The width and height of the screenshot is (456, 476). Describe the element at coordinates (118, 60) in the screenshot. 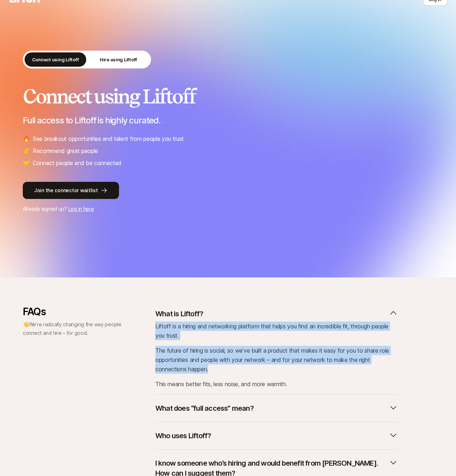

I see `p: Hire using Liftoff` at that location.